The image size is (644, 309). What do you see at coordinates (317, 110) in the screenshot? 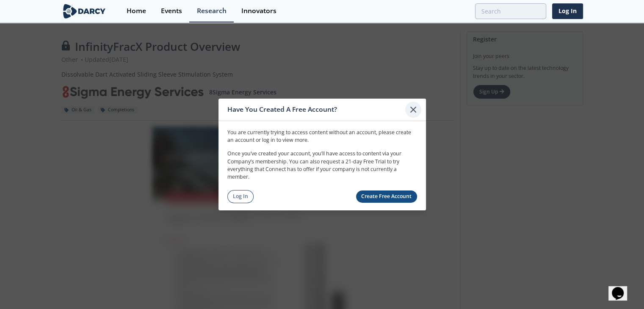
I see `div: Have You Created A Free Account?` at bounding box center [317, 110].